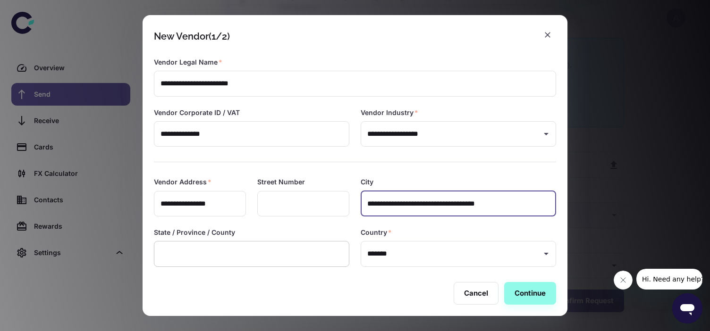  I want to click on button: Continue, so click(530, 293).